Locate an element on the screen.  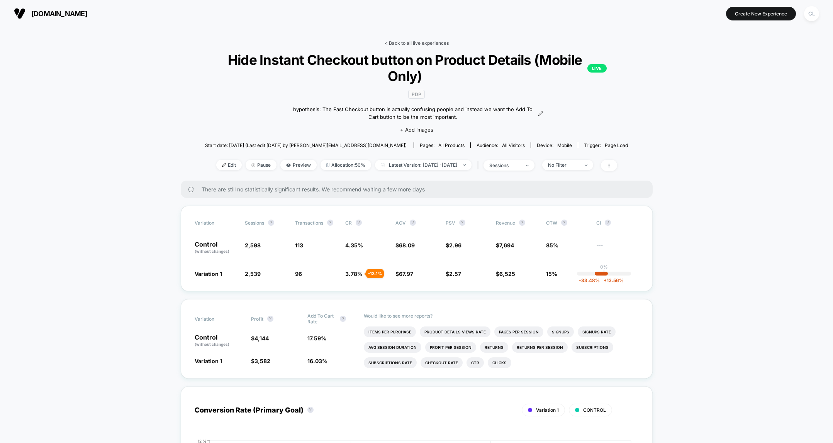
div: No Filter is located at coordinates (563, 165).